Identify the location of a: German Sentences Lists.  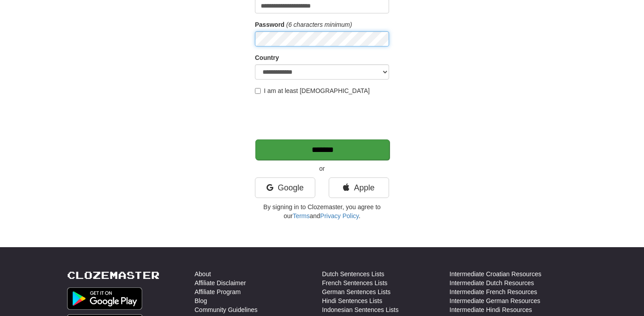
(357, 291).